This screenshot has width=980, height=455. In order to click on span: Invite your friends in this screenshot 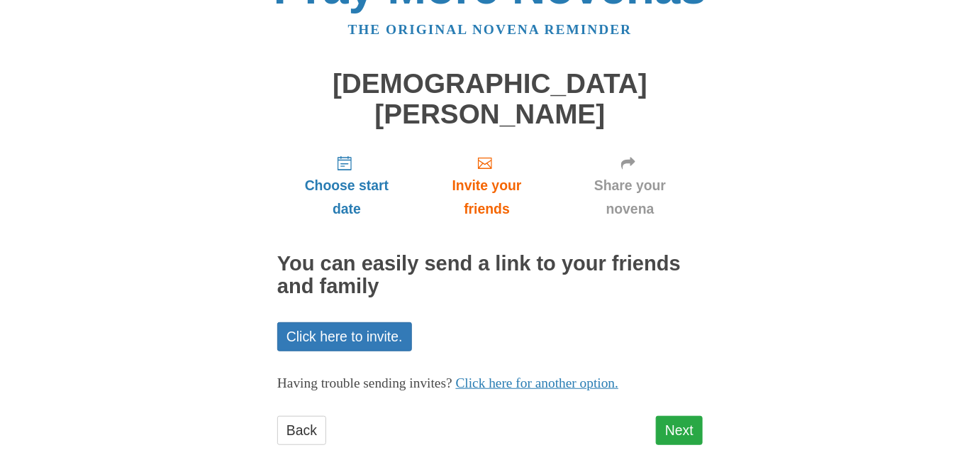, I will do `click(487, 198)`.